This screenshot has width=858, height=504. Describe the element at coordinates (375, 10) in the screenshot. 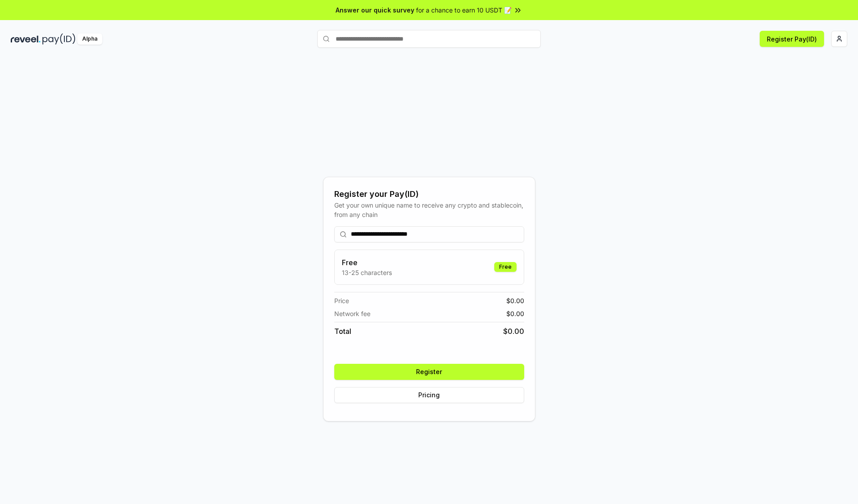

I see `span: Answer our quick survey` at that location.